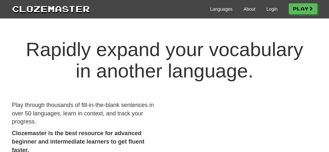 This screenshot has height=152, width=329. I want to click on a: Clozemaster, so click(51, 8).